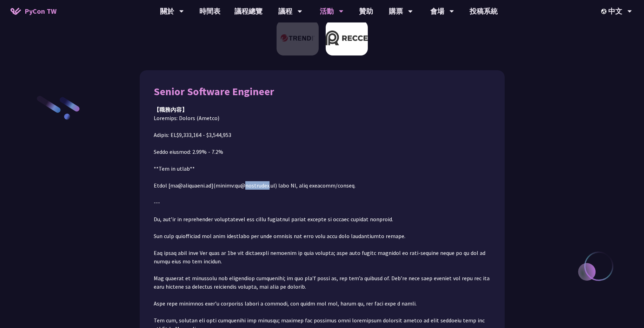 The image size is (644, 328). What do you see at coordinates (322, 92) in the screenshot?
I see `div: Senior Software Engineer` at bounding box center [322, 92].